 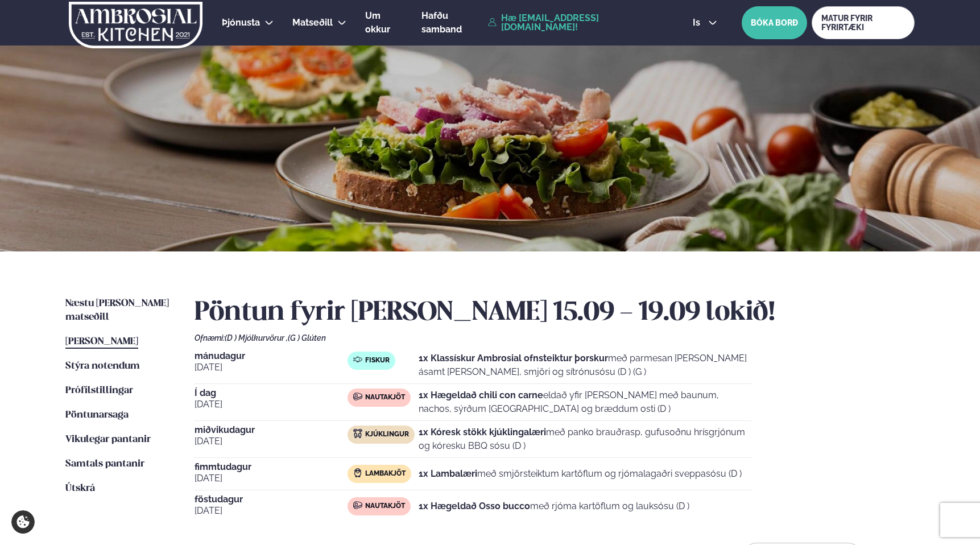 I want to click on img: fish.svg, so click(x=358, y=359).